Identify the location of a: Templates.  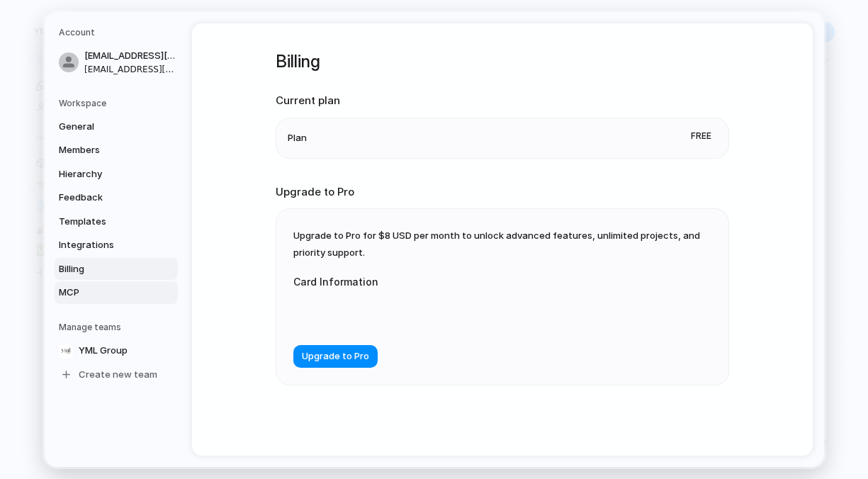
(116, 221).